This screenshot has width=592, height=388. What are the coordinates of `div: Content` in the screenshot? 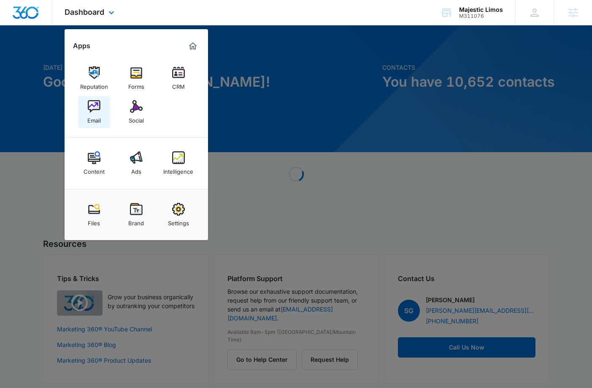 It's located at (94, 169).